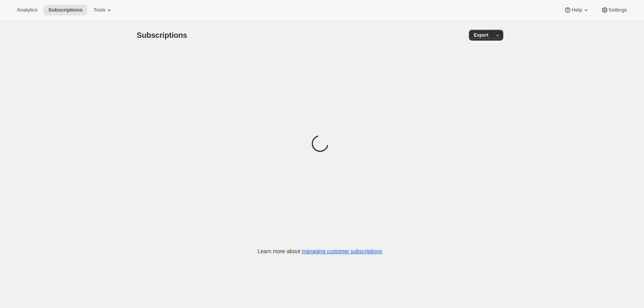 Image resolution: width=644 pixels, height=308 pixels. I want to click on button: Tools, so click(103, 10).